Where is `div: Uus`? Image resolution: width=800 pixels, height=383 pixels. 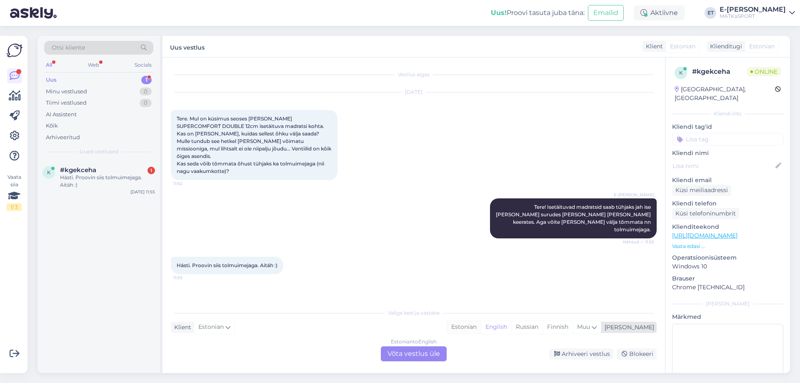 div: Uus is located at coordinates (51, 80).